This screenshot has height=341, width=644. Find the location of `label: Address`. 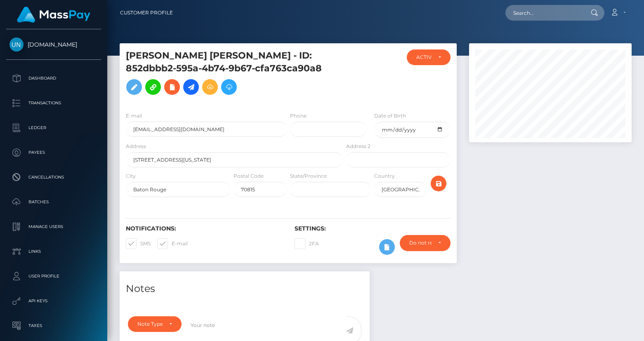

label: Address is located at coordinates (136, 146).